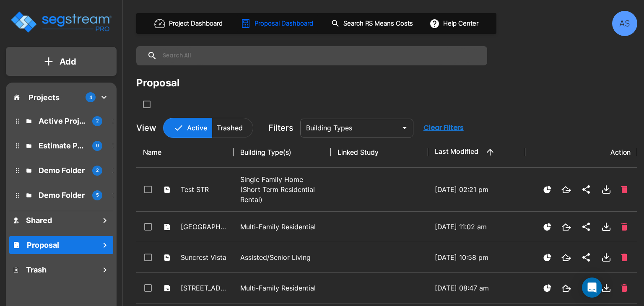 Image resolution: width=644 pixels, height=306 pixels. I want to click on h1: Shared, so click(39, 220).